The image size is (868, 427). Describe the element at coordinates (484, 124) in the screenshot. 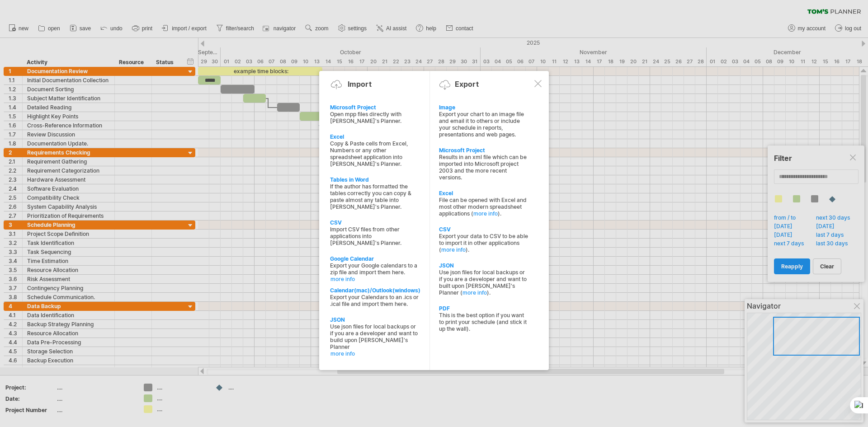

I see `div: Export your chart to an image file and email it to others or include your schedule in reports, pr...` at that location.